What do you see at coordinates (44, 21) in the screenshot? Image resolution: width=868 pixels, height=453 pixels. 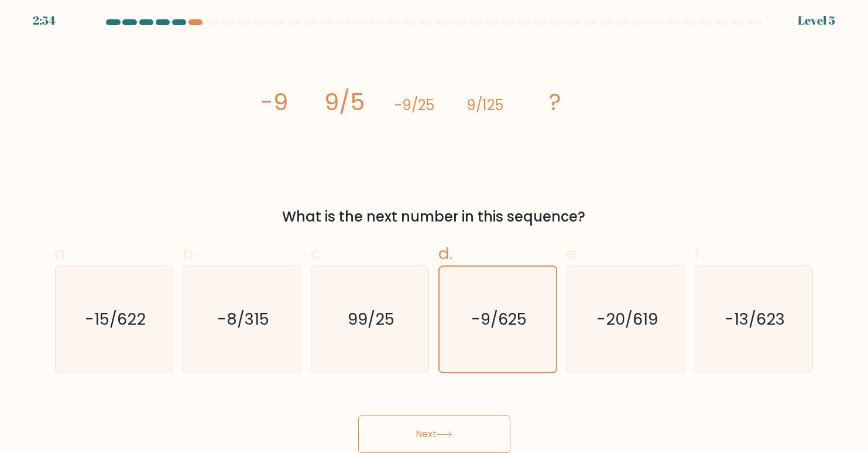 I see `div: 2:54` at bounding box center [44, 21].